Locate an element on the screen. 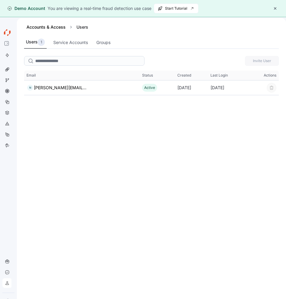  button: Start Tutorial is located at coordinates (176, 8).